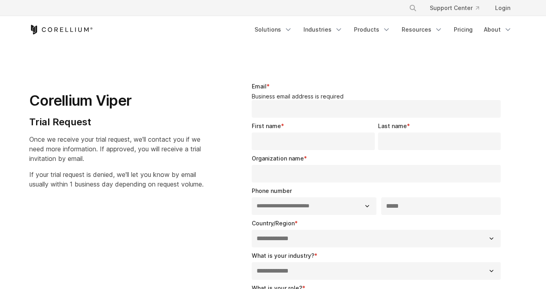  I want to click on span: If your trial request is denied, we'll let you know by email usually within 1 business day depend..., so click(116, 180).